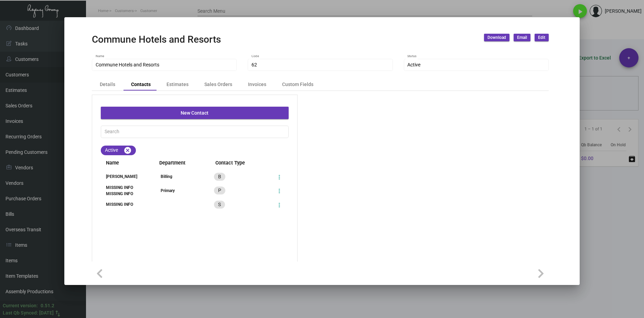  What do you see at coordinates (522, 37) in the screenshot?
I see `span: Email` at bounding box center [522, 37].